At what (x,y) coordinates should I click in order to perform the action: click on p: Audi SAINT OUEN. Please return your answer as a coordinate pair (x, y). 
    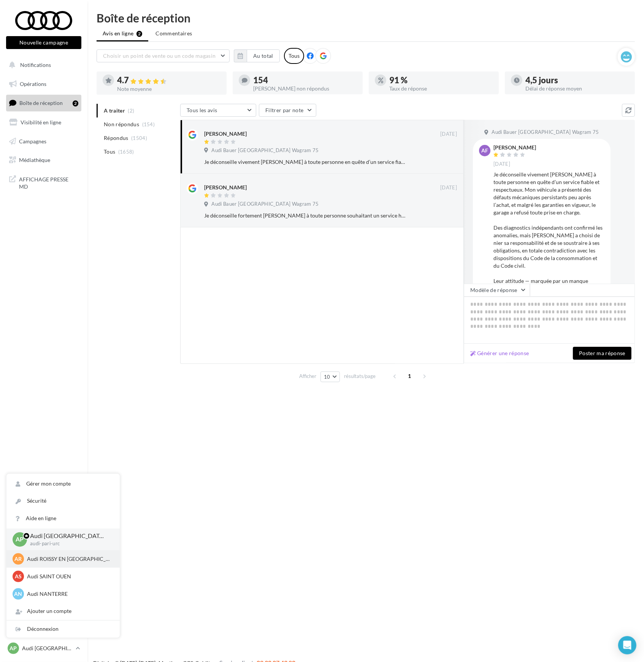
    Looking at the image, I should click on (69, 577).